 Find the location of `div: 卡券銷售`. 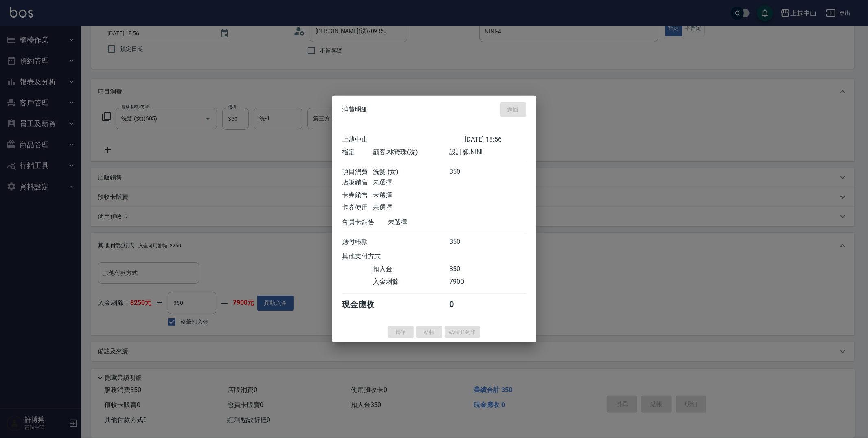

div: 卡券銷售 is located at coordinates (358, 194).